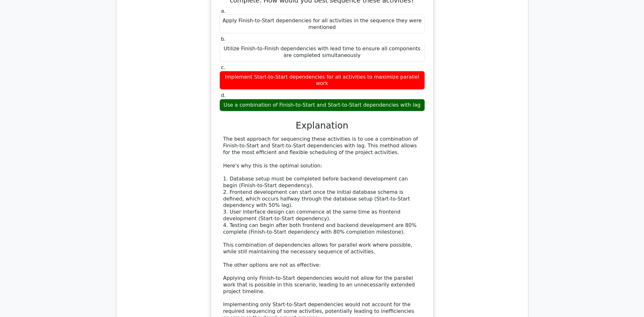  I want to click on div: Use a combination of Finish-to-Start and Start-to-Start dependencies with lag, so click(322, 105).